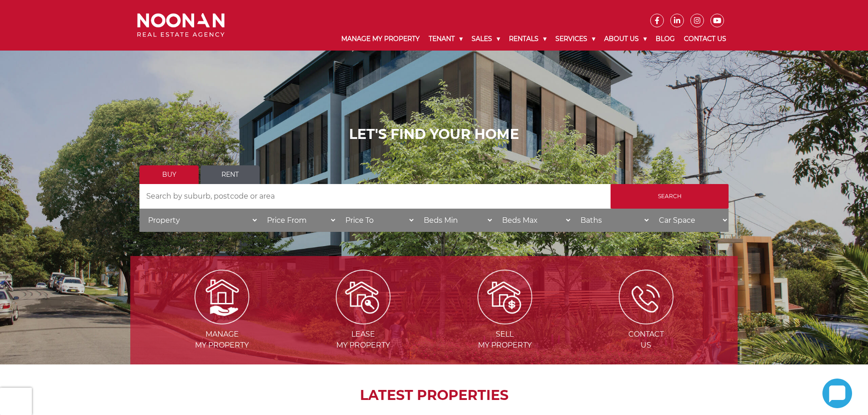 The height and width of the screenshot is (415, 868). What do you see at coordinates (705, 39) in the screenshot?
I see `a: Contact Us` at bounding box center [705, 39].